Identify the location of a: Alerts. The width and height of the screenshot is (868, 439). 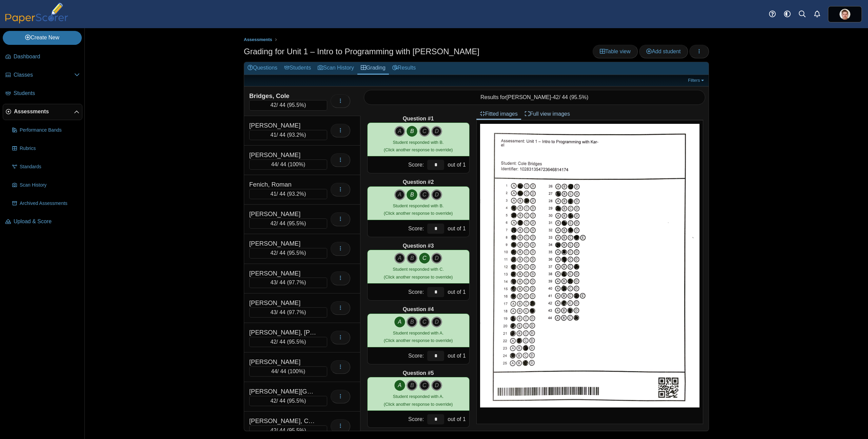
(817, 14).